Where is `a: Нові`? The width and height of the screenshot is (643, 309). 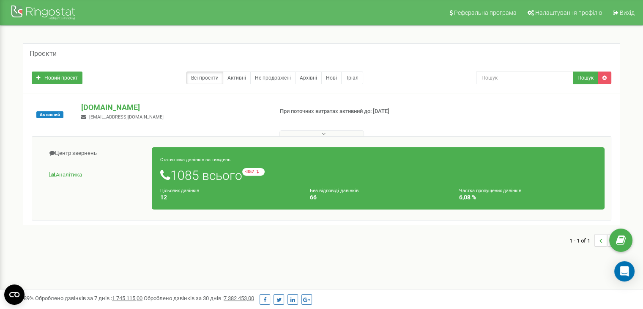
a: Нові is located at coordinates (332, 78).